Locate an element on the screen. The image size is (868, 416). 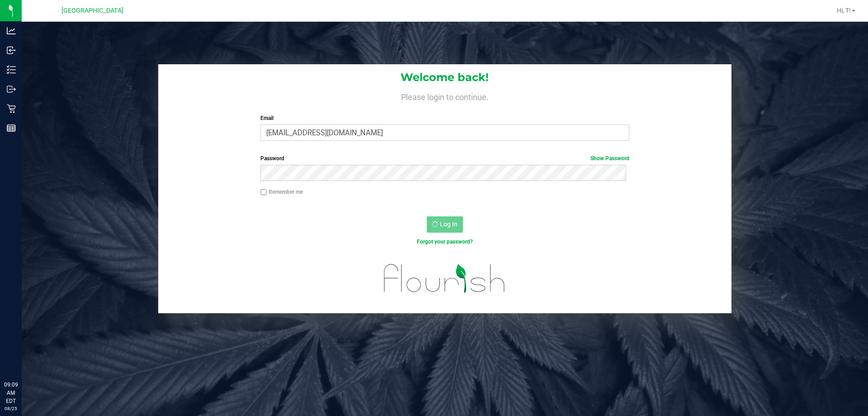
inline-svg: Analytics is located at coordinates (11, 30).